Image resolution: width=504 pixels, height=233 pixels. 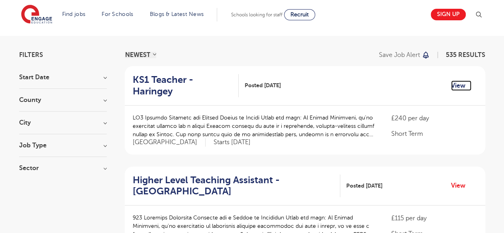 I want to click on a: Find jobs, so click(x=74, y=14).